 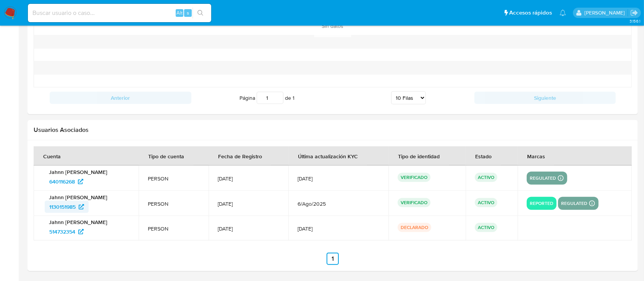 I want to click on span: 3.156.1, so click(x=635, y=21).